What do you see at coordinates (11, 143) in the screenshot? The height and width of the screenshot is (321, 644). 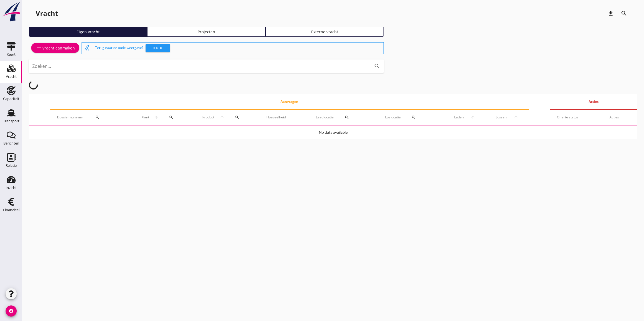 I see `div: Berichten` at bounding box center [11, 143].